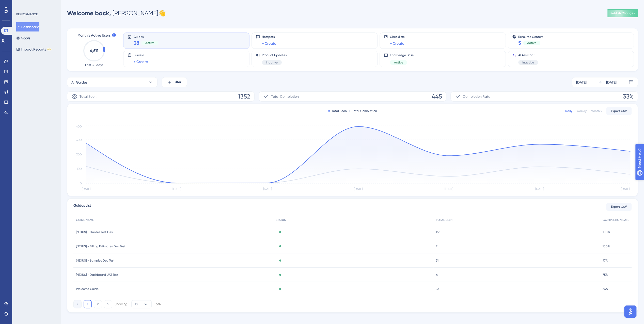 Image resolution: width=644 pixels, height=324 pixels. What do you see at coordinates (89, 13) in the screenshot?
I see `span: Welcome back,` at bounding box center [89, 13].